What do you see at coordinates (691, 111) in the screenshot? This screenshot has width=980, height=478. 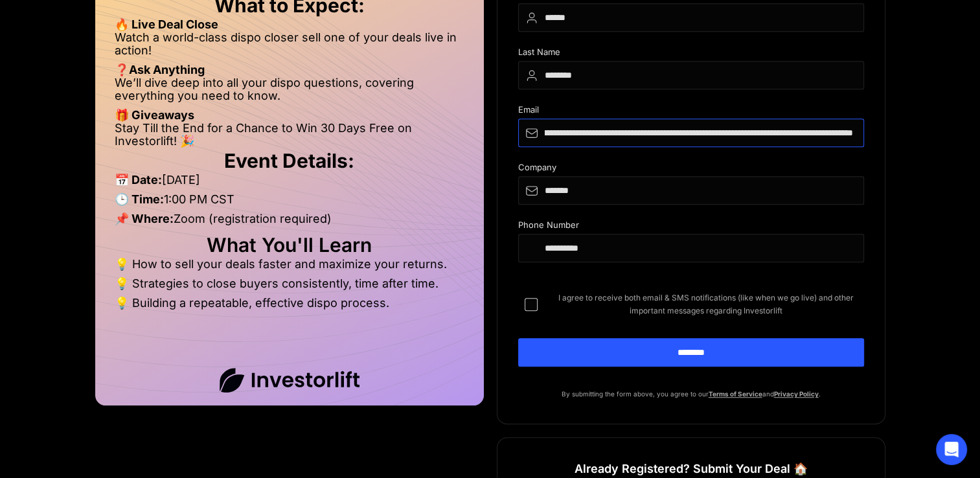 I see `div: Email` at bounding box center [691, 111].